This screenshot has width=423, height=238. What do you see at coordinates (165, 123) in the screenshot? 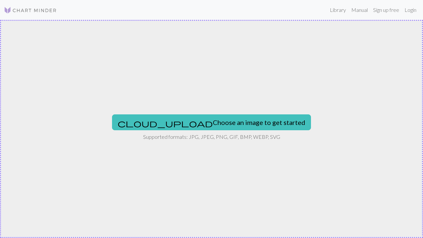
I see `span: cloud_upload` at bounding box center [165, 123].